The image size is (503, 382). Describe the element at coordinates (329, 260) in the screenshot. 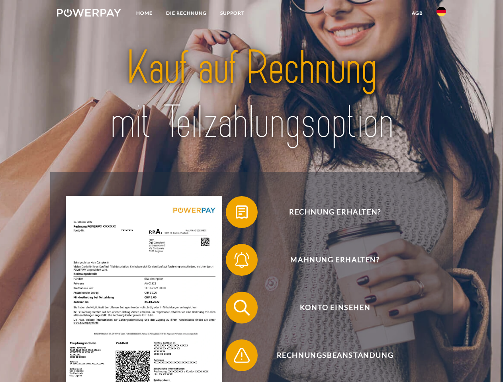

I see `button: Mahnung erhalten?` at that location.